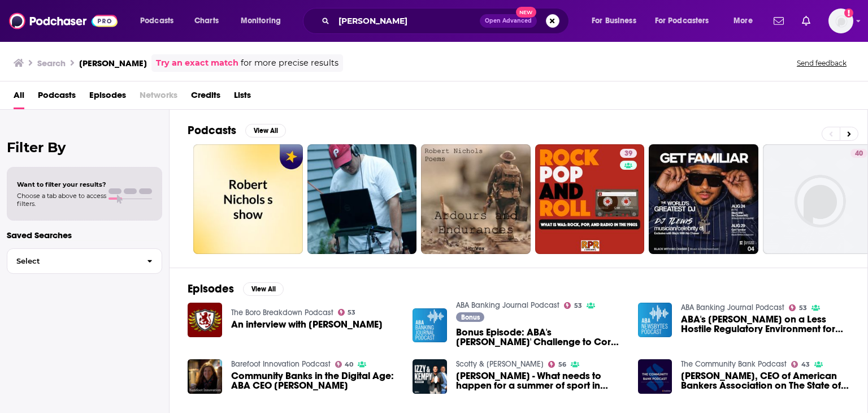 This screenshot has width=868, height=413. What do you see at coordinates (56, 97) in the screenshot?
I see `a: Podcasts` at bounding box center [56, 97].